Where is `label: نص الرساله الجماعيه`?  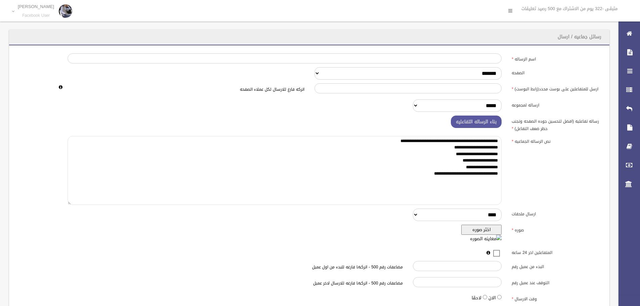
label: نص الرساله الجماعيه is located at coordinates (556, 141).